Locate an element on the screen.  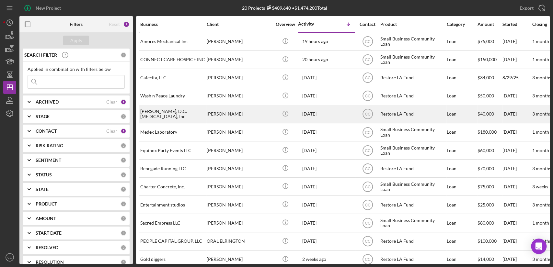
span: $80,000 is located at coordinates (485, 223).